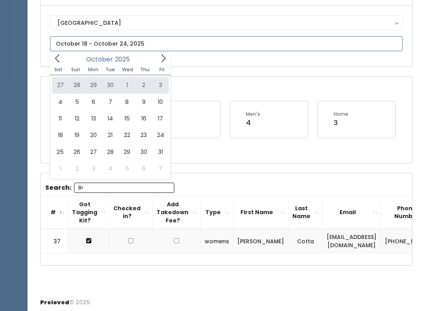 The image size is (425, 311). I want to click on span: October 15, 2025, so click(127, 119).